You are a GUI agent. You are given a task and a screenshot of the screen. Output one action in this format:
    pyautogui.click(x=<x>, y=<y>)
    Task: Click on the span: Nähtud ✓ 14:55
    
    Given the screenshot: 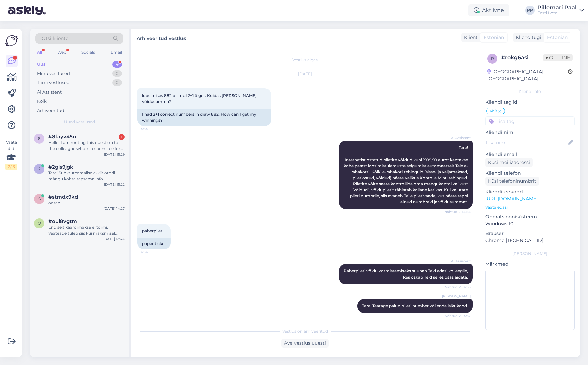 What is the action you would take?
    pyautogui.click(x=458, y=287)
    